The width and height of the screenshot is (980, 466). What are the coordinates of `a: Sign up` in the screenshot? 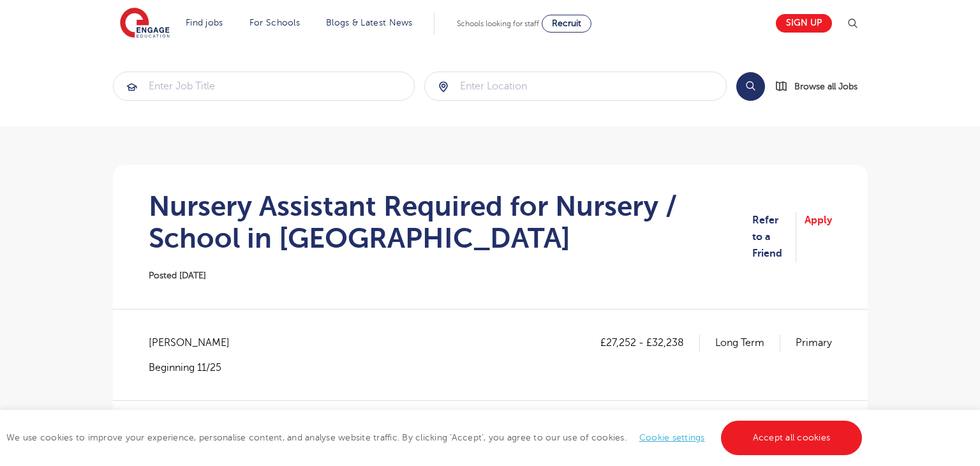 It's located at (804, 23).